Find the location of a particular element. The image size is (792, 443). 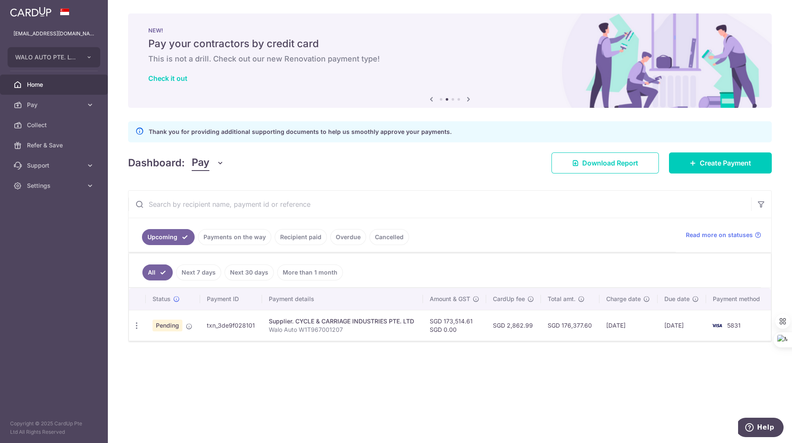

a: More than 1 month is located at coordinates (310, 273).